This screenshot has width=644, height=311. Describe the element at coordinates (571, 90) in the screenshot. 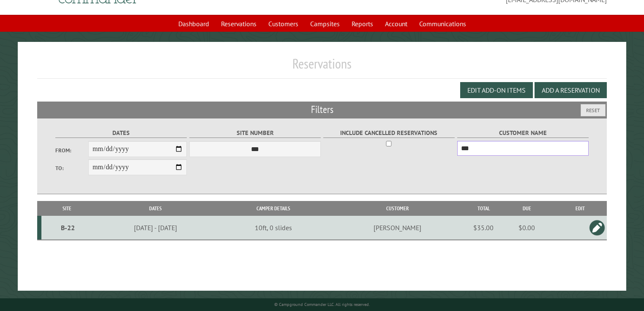

I see `button: Add a Reservation` at that location.